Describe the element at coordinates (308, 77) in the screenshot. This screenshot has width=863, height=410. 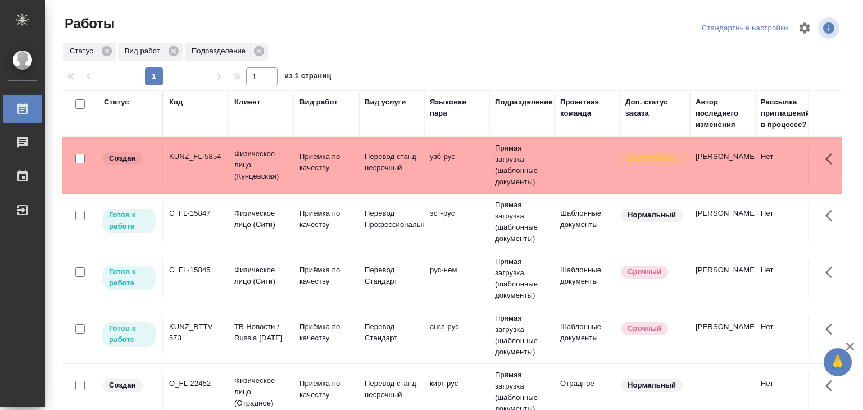
I see `span: из 1 страниц` at that location.